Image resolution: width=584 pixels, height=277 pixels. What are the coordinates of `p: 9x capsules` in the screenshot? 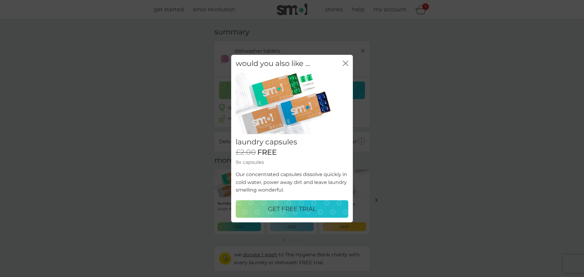 It's located at (292, 162).